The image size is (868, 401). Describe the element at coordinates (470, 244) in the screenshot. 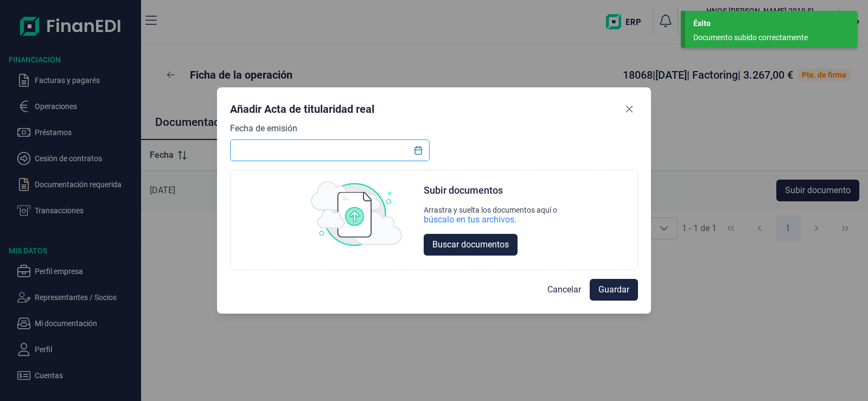

I see `button: Buscar documentos` at that location.